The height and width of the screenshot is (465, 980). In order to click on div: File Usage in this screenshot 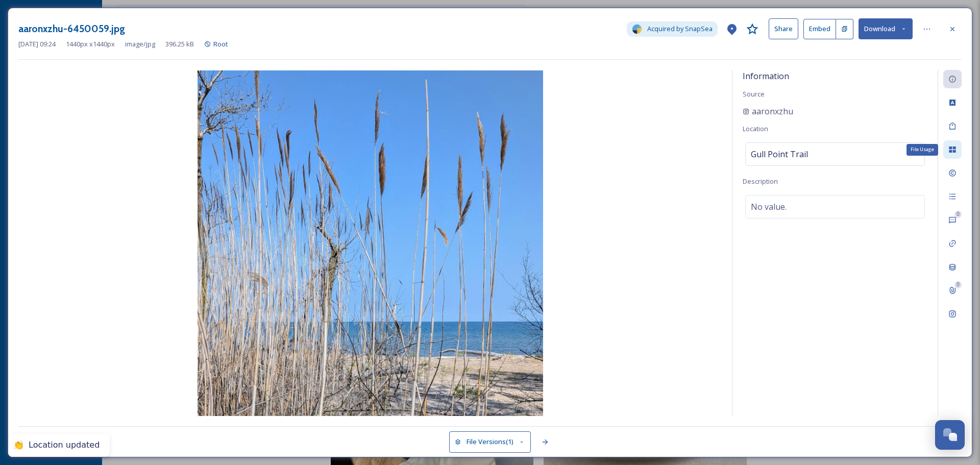, I will do `click(923, 150)`.